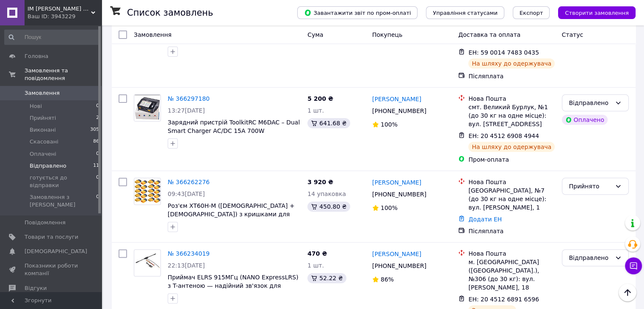 This screenshot has width=644, height=309. Describe the element at coordinates (627, 293) in the screenshot. I see `button: Наверх` at that location.